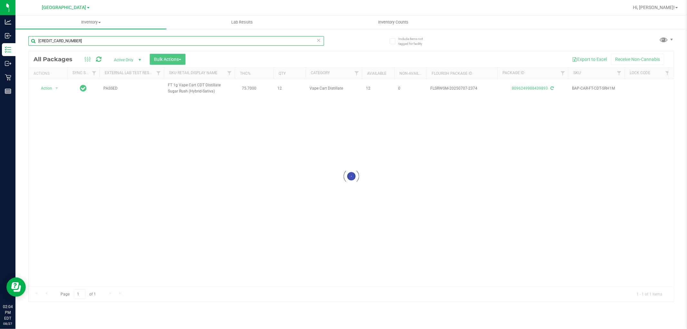 Image resolution: width=687 pixels, height=329 pixels. What do you see at coordinates (319, 40) in the screenshot?
I see `span: Clear` at bounding box center [319, 40].